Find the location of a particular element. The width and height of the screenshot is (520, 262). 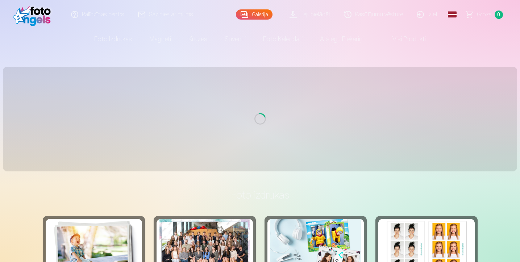

a: Visi produkti is located at coordinates (404, 39).